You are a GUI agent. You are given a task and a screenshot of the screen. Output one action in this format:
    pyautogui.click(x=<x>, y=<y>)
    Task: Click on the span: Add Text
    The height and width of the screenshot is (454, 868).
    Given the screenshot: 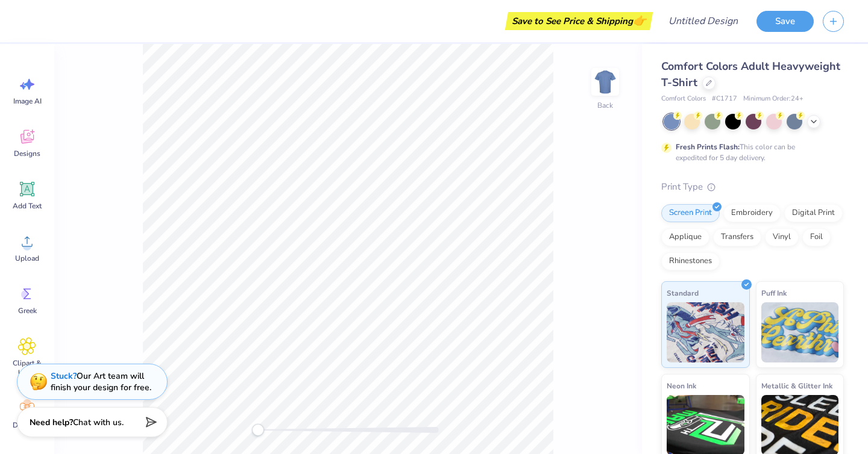 What is the action you would take?
    pyautogui.click(x=27, y=206)
    